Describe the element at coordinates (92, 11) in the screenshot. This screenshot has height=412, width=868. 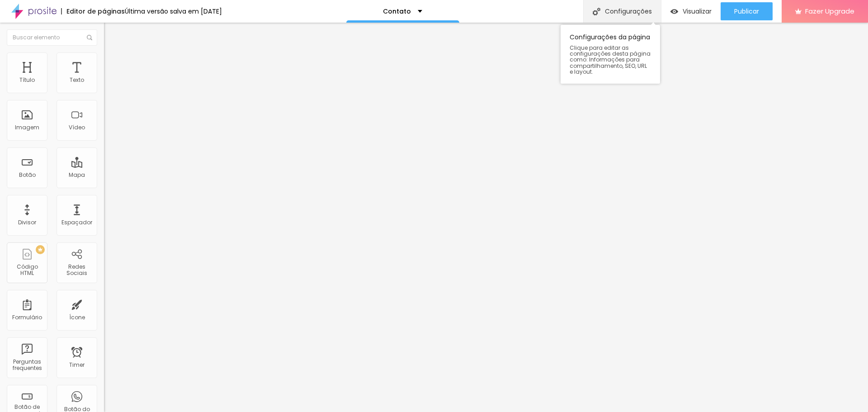
I see `div: Editor de páginas` at that location.